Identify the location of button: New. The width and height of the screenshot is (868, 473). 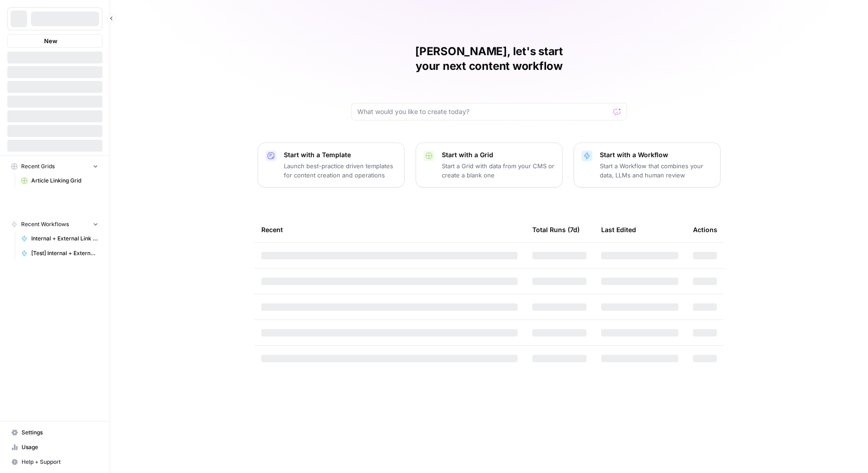
(54, 41).